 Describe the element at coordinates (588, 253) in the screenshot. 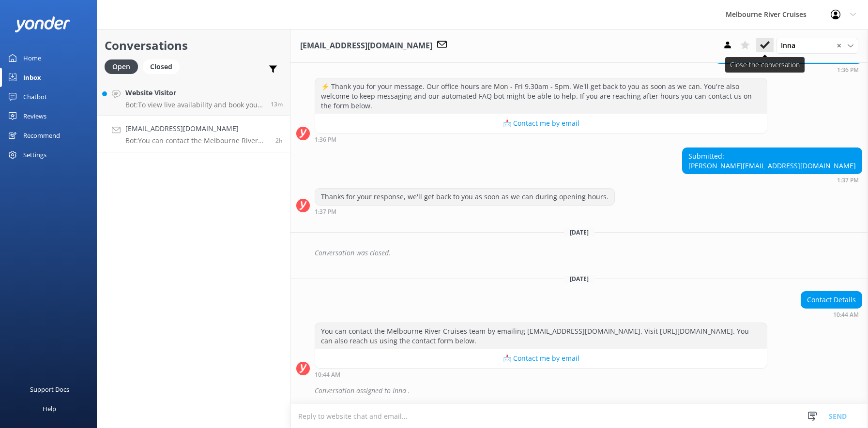

I see `div: Conversation was closed.` at that location.